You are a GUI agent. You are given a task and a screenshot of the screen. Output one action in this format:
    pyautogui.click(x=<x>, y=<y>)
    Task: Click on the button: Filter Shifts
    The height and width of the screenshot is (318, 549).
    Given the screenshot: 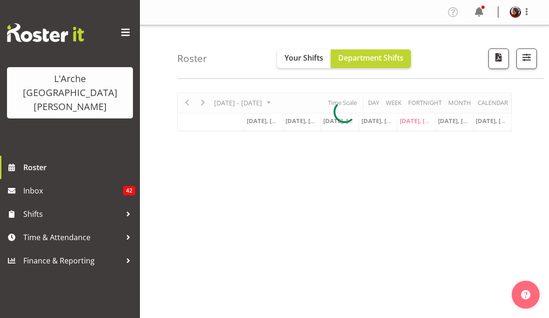 What is the action you would take?
    pyautogui.click(x=527, y=59)
    